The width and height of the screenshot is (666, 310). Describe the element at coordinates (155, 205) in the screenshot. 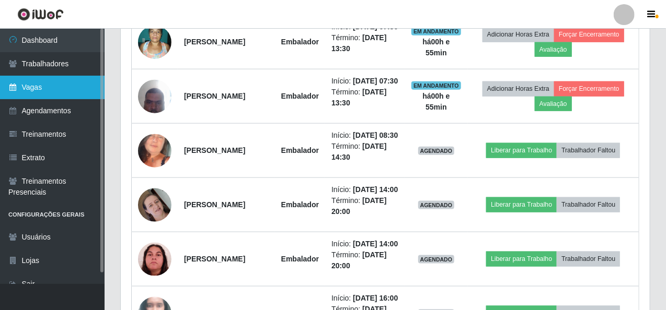

I see `img: 1694555706443.jpeg` at that location.